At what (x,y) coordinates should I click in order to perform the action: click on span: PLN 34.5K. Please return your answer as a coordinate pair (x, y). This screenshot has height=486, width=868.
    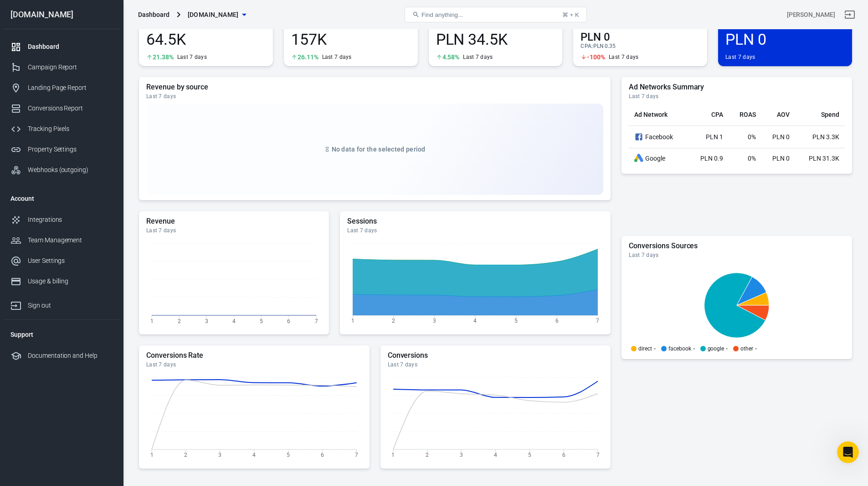
    Looking at the image, I should click on (496, 39).